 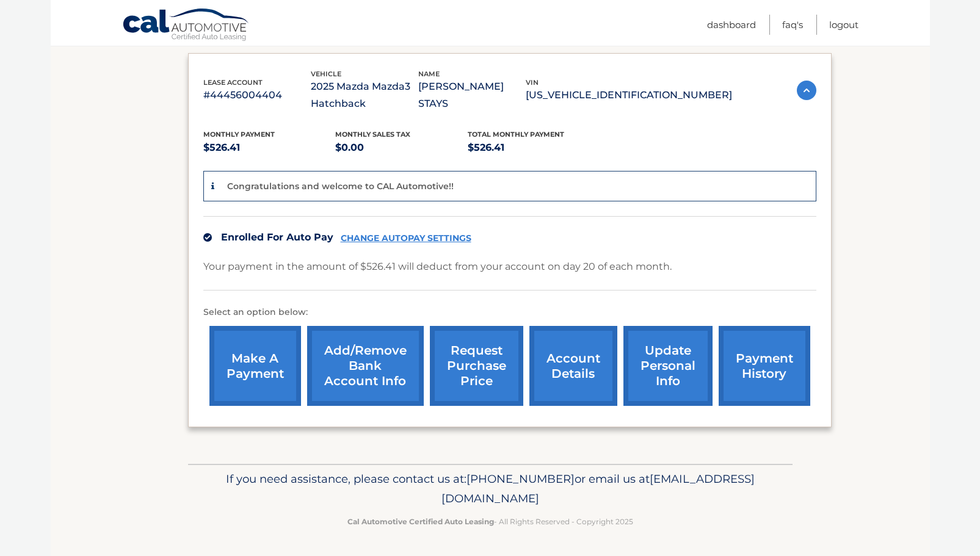 What do you see at coordinates (208, 237) in the screenshot?
I see `img: check.svg` at bounding box center [208, 237].